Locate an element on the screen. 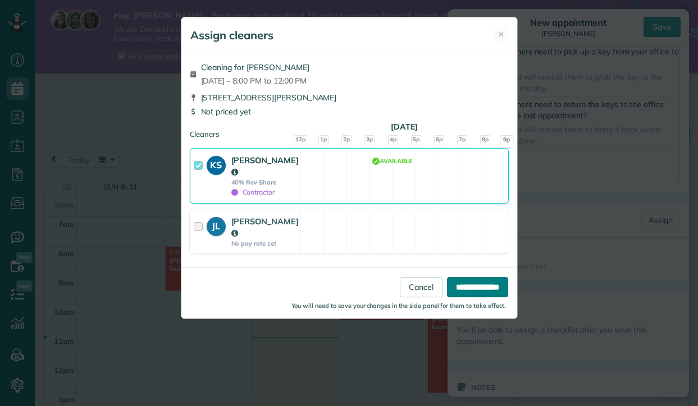 This screenshot has width=698, height=406. strong: 40% Rev Share is located at coordinates (265, 182).